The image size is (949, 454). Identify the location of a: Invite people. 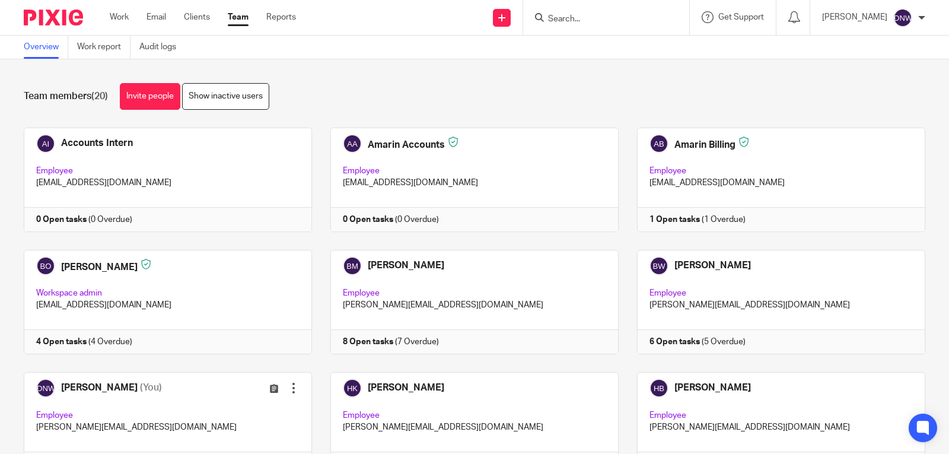
(150, 96).